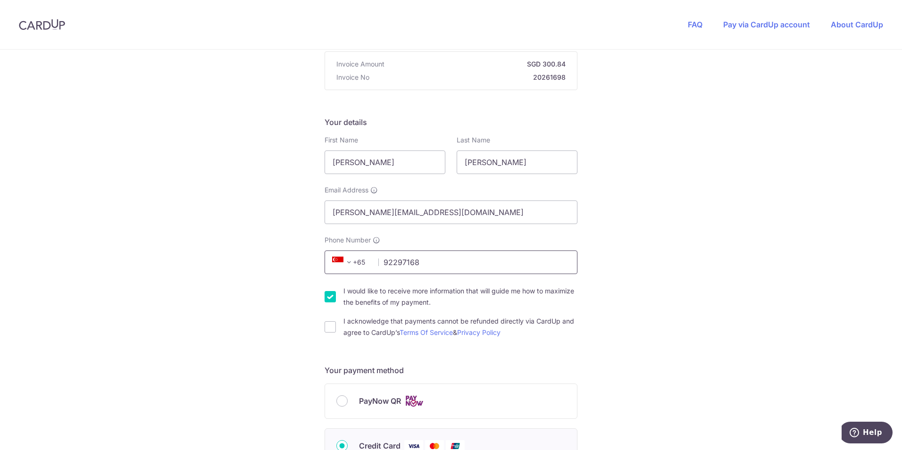 The width and height of the screenshot is (902, 450). What do you see at coordinates (451, 401) in the screenshot?
I see `div: PayNow QR Cards logo` at bounding box center [451, 401].